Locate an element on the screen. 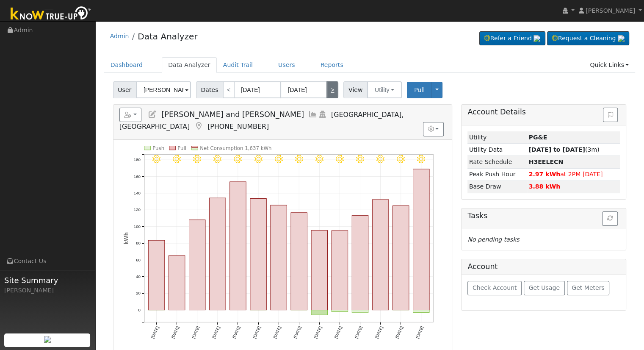  a: Refer a Friend is located at coordinates (512, 39).